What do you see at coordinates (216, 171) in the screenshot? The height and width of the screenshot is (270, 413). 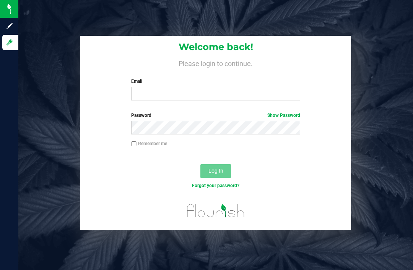 I see `span: Log In` at bounding box center [216, 171].